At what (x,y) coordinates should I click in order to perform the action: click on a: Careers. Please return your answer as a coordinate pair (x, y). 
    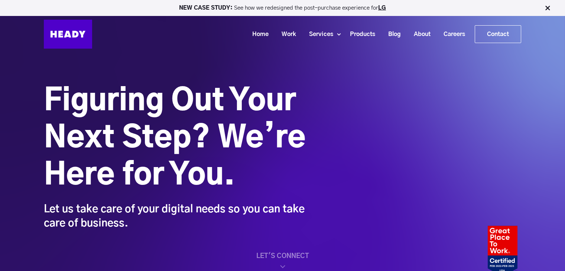
    Looking at the image, I should click on (451, 34).